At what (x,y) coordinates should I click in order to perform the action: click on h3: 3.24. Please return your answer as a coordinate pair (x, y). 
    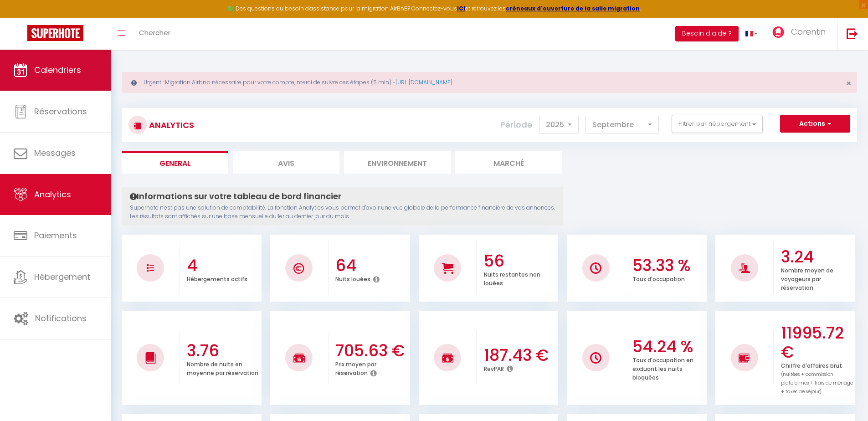
    Looking at the image, I should click on (817, 257).